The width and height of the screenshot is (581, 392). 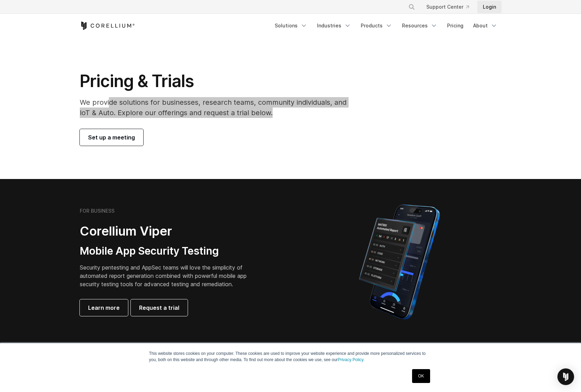 I want to click on p: We provide solutions for businesses, research teams, community individuals, and IoT & Auto. Explo..., so click(x=218, y=108).